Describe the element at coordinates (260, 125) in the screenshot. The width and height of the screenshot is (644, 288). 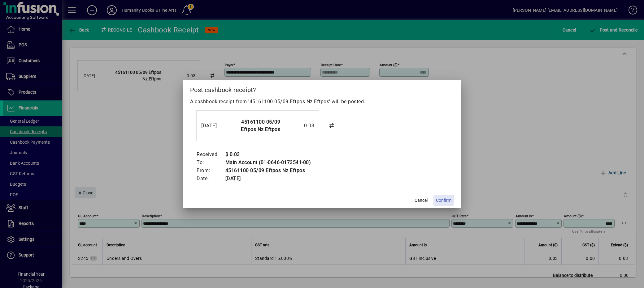
I see `strong: 45161100 05/09 Eftpos Nz Eftpos` at that location.